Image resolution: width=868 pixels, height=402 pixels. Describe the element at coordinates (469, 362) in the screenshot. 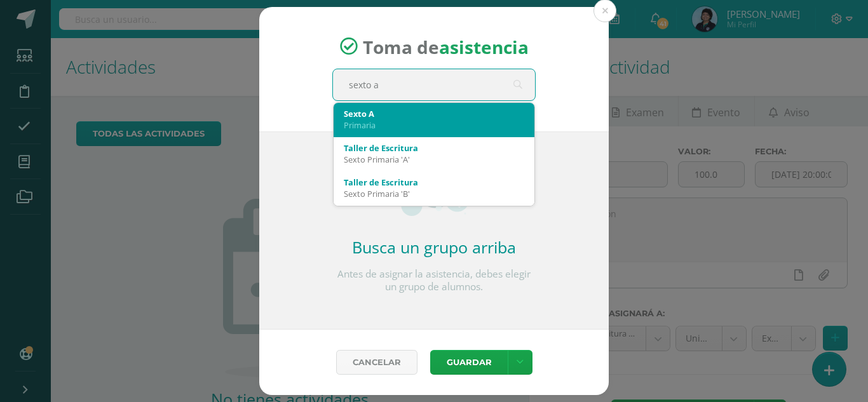

I see `button: Guardar` at that location.